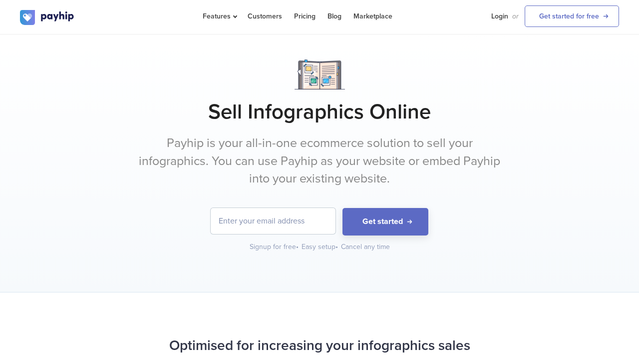 The height and width of the screenshot is (360, 639). I want to click on h2: Optimised for increasing your infographics sales, so click(320, 345).